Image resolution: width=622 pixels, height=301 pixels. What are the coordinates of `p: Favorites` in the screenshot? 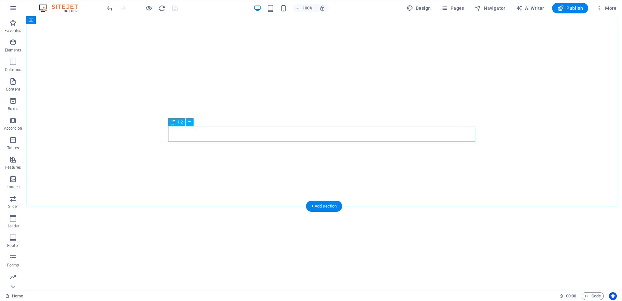 It's located at (13, 31).